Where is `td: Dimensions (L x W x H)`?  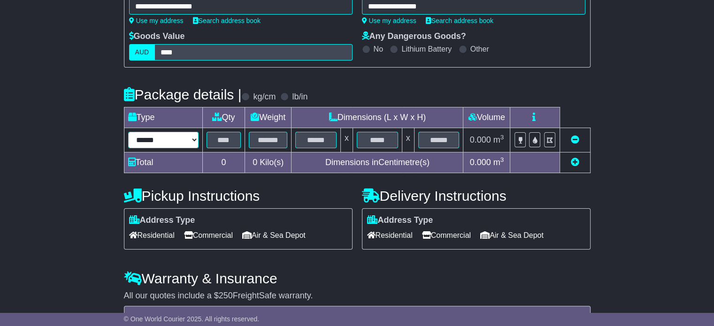 td: Dimensions (L x W x H) is located at coordinates (377, 118).